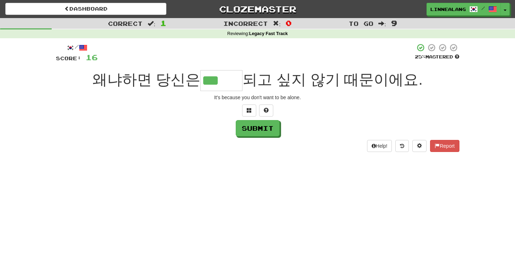 The image size is (515, 254). I want to click on span: Incorrect, so click(246, 23).